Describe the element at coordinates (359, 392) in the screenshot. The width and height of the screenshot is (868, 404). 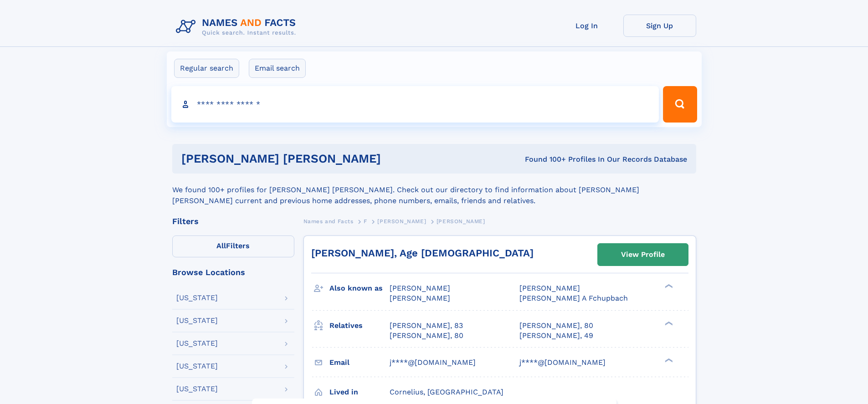
I see `h3: Lived in` at that location.